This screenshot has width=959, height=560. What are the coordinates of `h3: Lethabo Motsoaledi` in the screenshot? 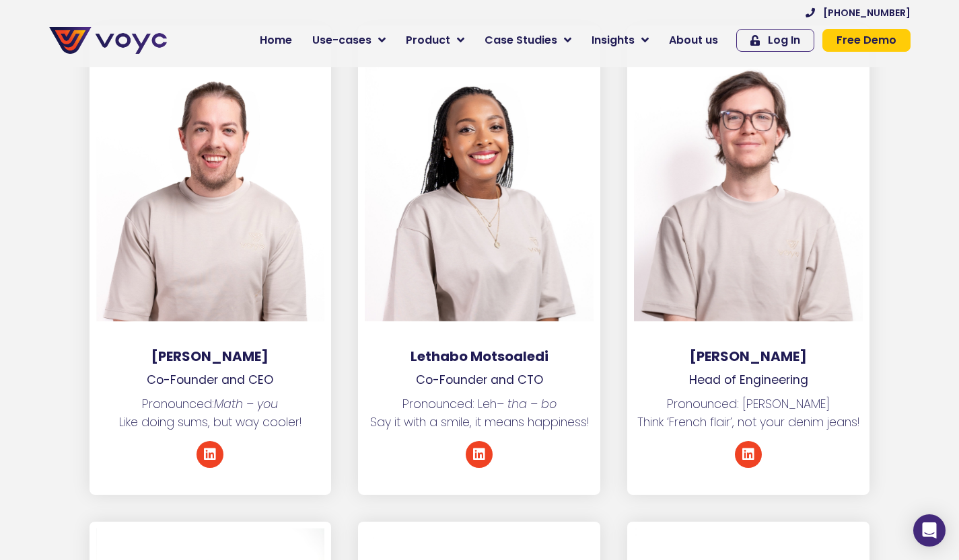 It's located at (479, 356).